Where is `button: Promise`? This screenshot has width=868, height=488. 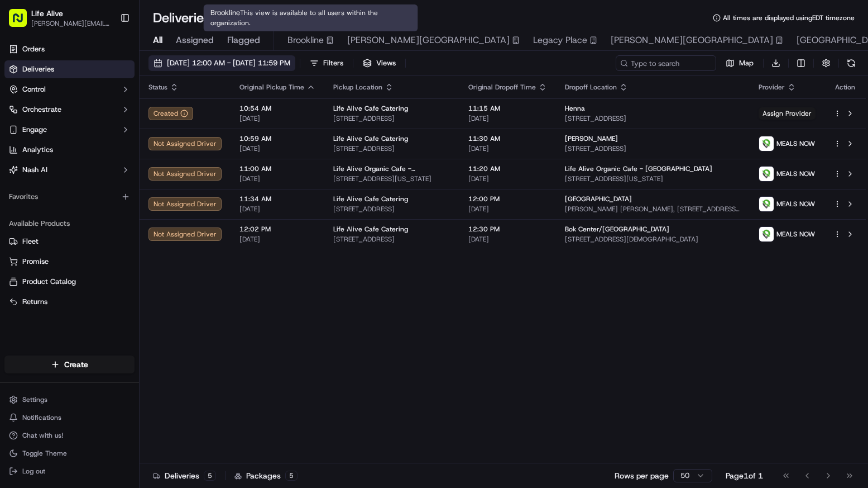
button: Promise is located at coordinates (69, 261).